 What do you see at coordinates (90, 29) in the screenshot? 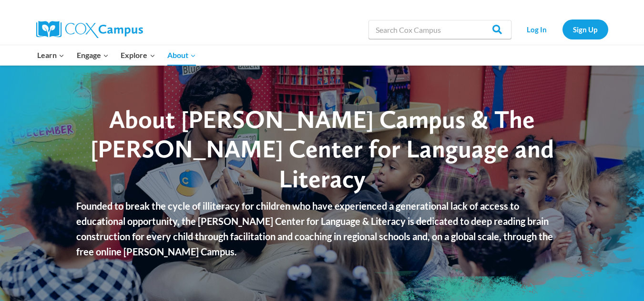
I see `img: Cox Campus` at bounding box center [90, 29].